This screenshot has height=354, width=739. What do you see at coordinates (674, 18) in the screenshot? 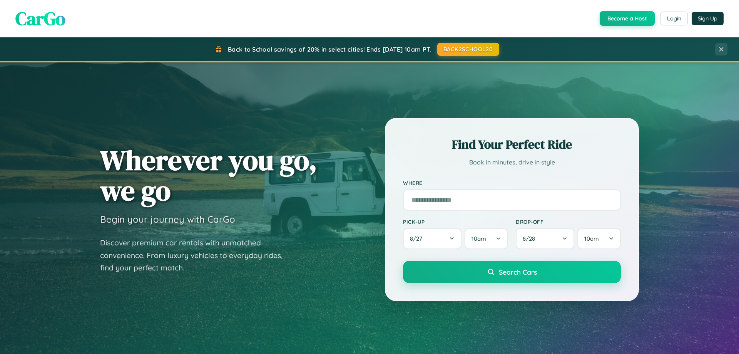
I see `button: Login` at bounding box center [674, 18].